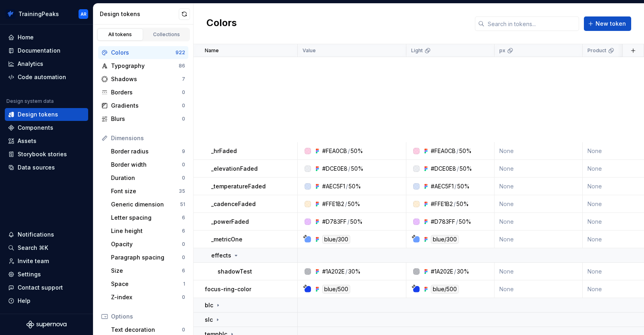 Image resolution: width=644 pixels, height=335 pixels. I want to click on div: AR, so click(83, 14).